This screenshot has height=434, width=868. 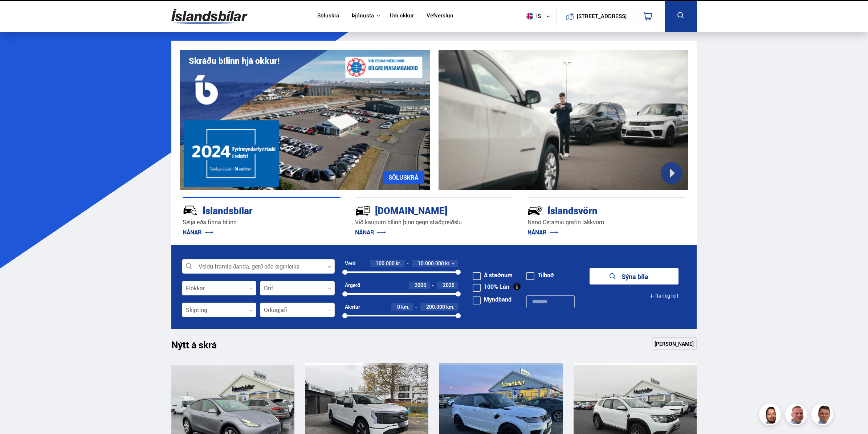 I want to click on div: Íslandsvörn, so click(x=593, y=210).